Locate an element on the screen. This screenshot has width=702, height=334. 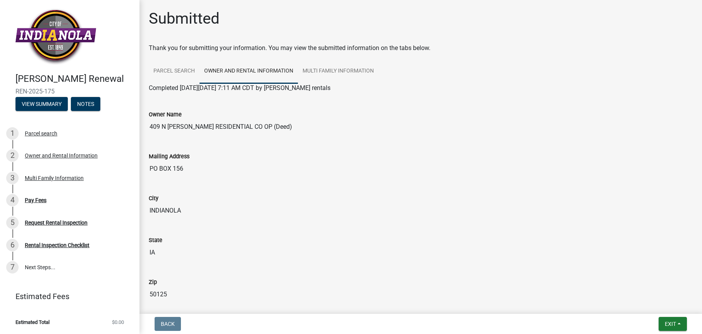
div: Rental Inspection Checklist is located at coordinates (57, 245).